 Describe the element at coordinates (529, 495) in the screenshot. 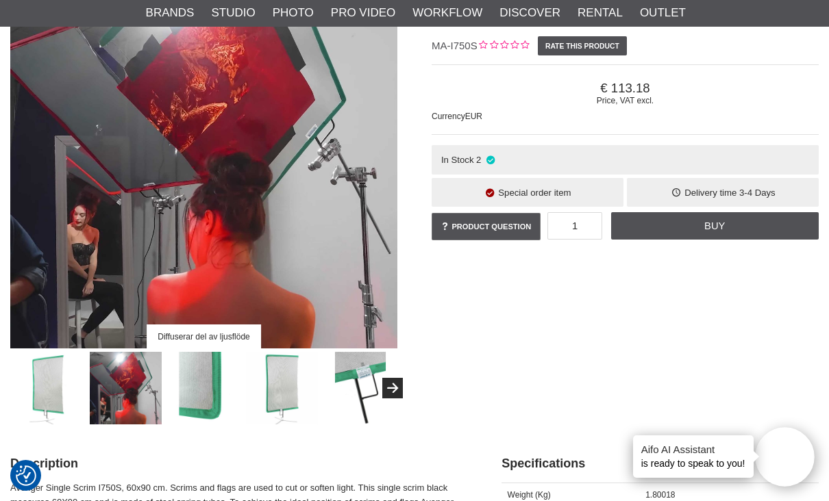

I see `span: Weight (Kg)` at that location.